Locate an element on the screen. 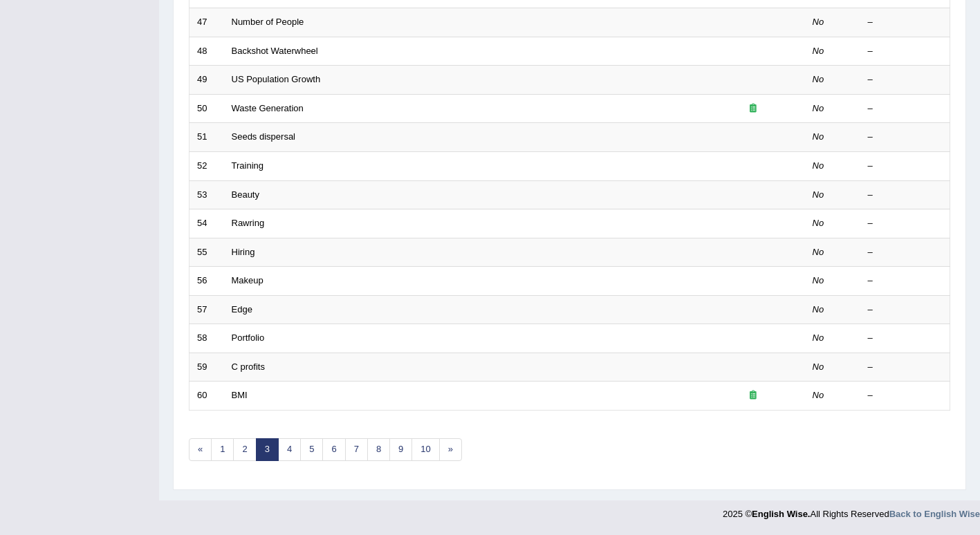 Image resolution: width=980 pixels, height=535 pixels. a: Training is located at coordinates (247, 165).